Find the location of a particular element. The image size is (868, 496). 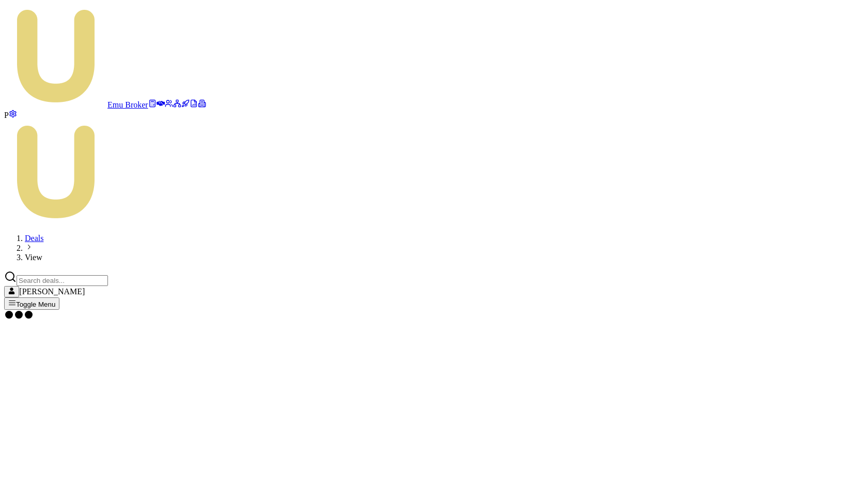

img: emu-icon-u.png is located at coordinates (56, 56).